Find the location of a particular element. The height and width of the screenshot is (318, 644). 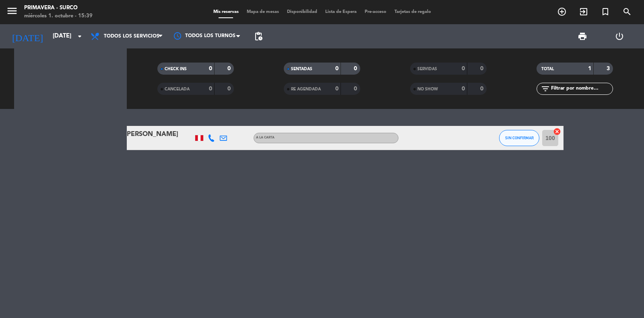

button: SIN CONFIRMAR is located at coordinates (519, 138).